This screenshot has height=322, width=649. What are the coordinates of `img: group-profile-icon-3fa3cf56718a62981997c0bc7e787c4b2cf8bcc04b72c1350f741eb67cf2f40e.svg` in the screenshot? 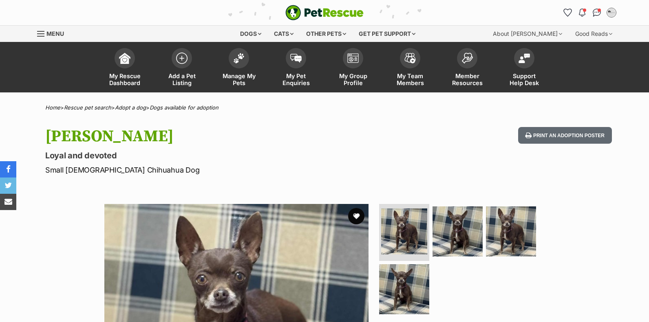 It's located at (353, 58).